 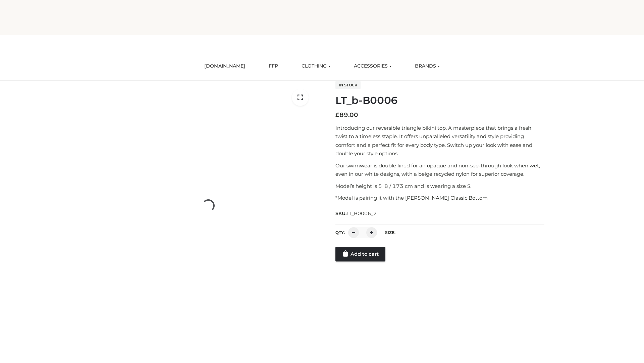 What do you see at coordinates (362, 213) in the screenshot?
I see `span: LT_B0006_2` at bounding box center [362, 213].